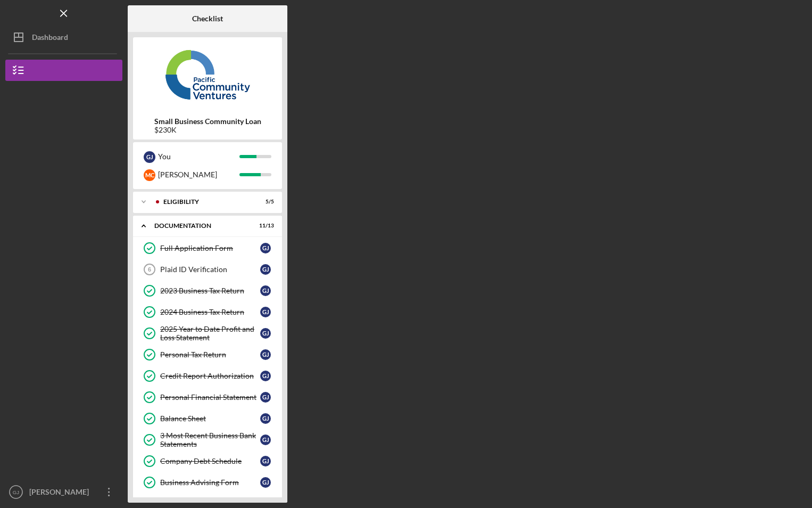  I want to click on div: Eligibility, so click(206, 201).